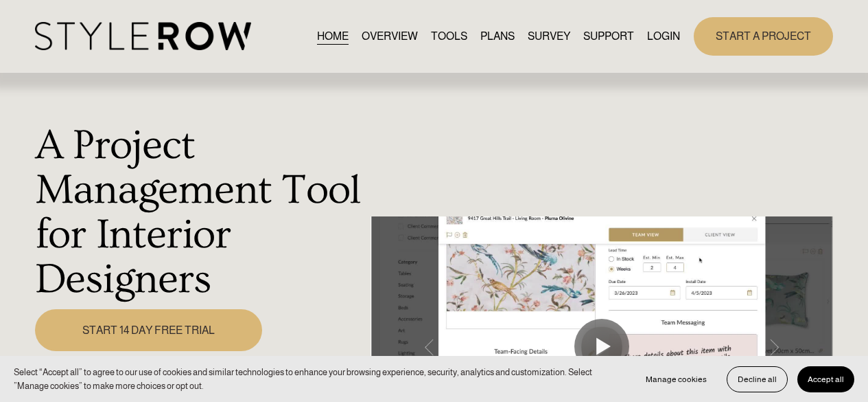 The image size is (868, 402). Describe the element at coordinates (333, 35) in the screenshot. I see `a: HOME` at that location.